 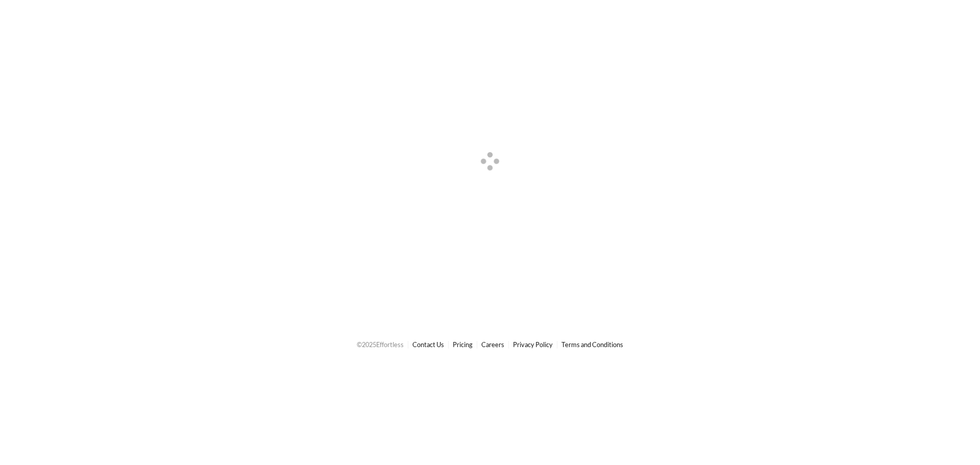 What do you see at coordinates (493, 345) in the screenshot?
I see `a: Careers` at bounding box center [493, 345].